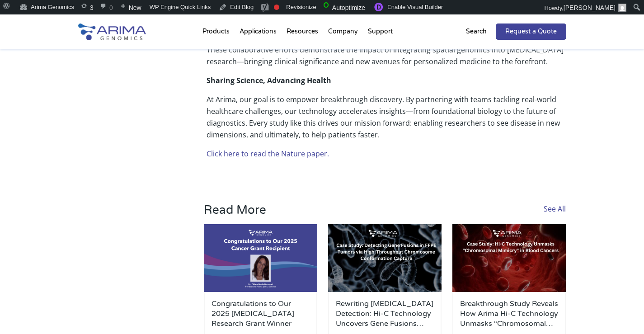 This screenshot has height=334, width=644. I want to click on a: Click here to read the Nature paper., so click(267, 154).